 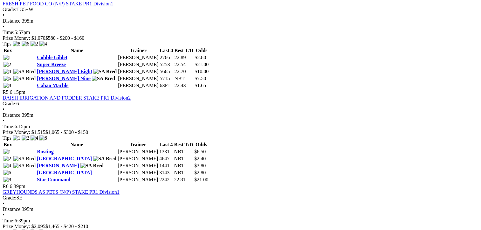 I want to click on span: 6:39pm, so click(x=17, y=186).